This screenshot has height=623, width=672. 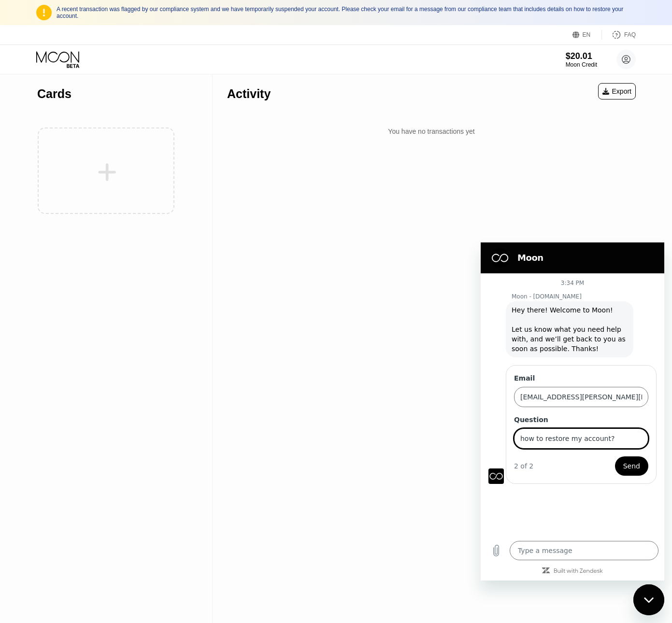 What do you see at coordinates (346, 12) in the screenshot?
I see `div: A recent transaction was flagged by our compliance system and we have temporarily suspended your ...` at bounding box center [346, 12].